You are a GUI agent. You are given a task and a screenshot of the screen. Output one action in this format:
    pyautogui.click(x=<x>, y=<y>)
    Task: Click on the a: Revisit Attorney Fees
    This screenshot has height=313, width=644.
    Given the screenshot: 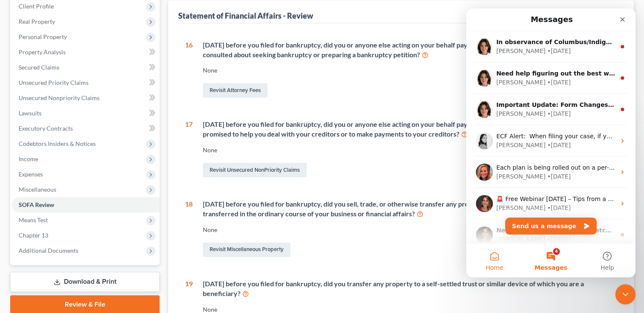 What is the action you would take?
    pyautogui.click(x=235, y=90)
    